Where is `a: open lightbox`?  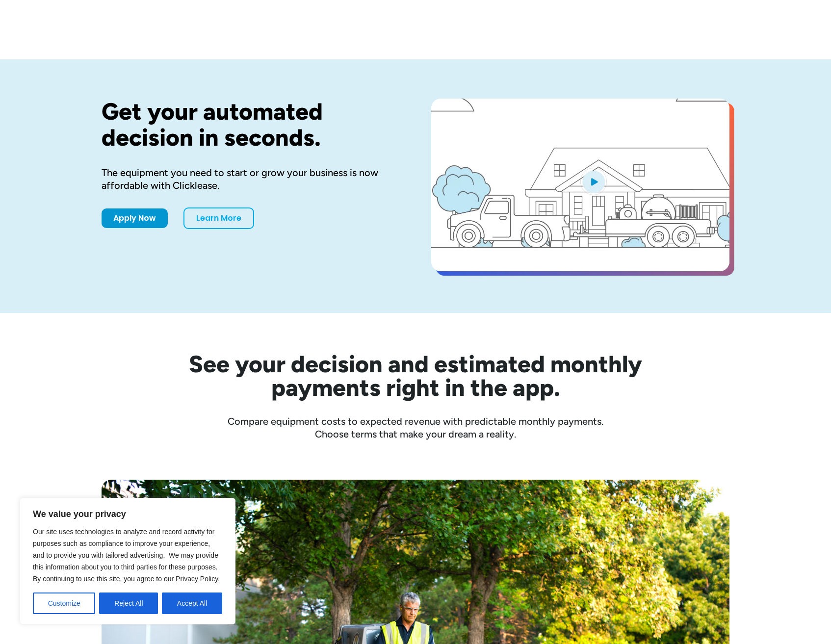 a: open lightbox is located at coordinates (581, 185).